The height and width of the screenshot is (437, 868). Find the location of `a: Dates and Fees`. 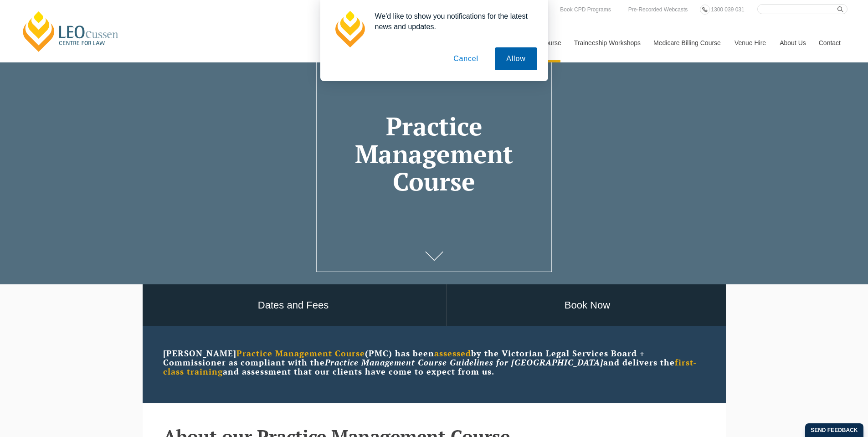

a: Dates and Fees is located at coordinates (294, 305).